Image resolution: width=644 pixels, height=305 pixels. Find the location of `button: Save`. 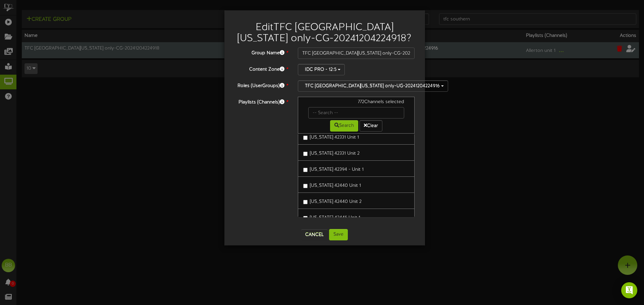

button: Save is located at coordinates (339, 234).